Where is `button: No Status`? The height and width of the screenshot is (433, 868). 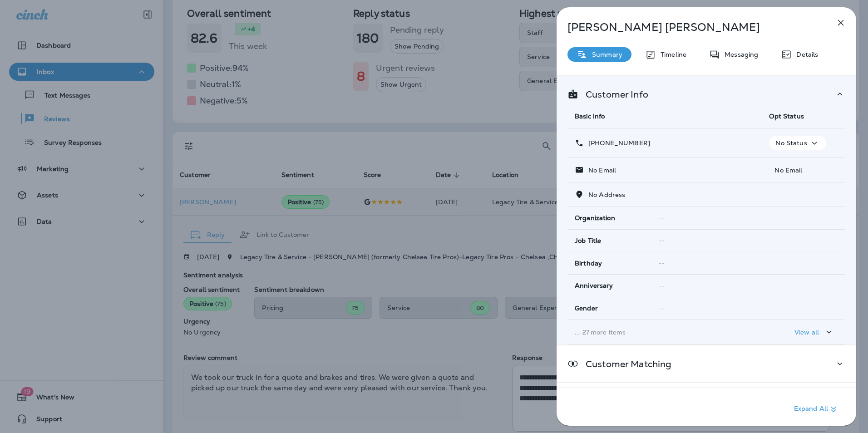 button: No Status is located at coordinates (797, 143).